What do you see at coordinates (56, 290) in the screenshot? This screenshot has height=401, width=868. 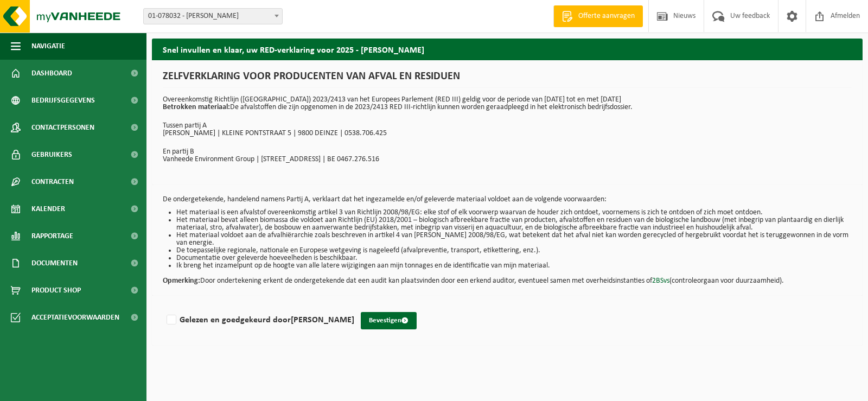 I see `span: Product Shop` at bounding box center [56, 290].